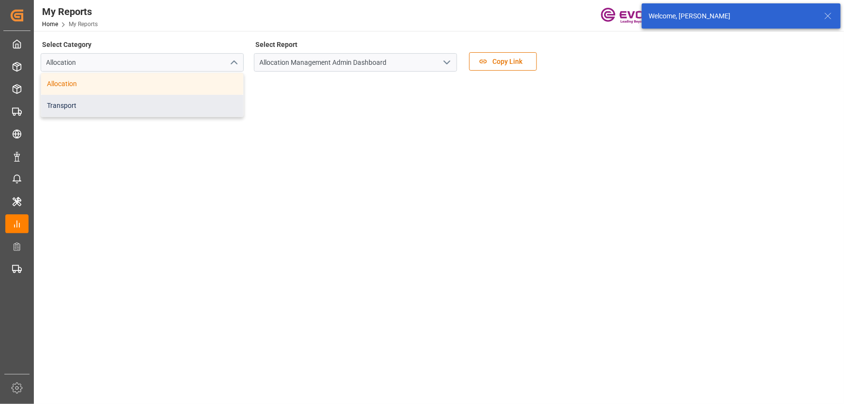 The width and height of the screenshot is (844, 404). What do you see at coordinates (503, 61) in the screenshot?
I see `button: Copy Link` at bounding box center [503, 61].